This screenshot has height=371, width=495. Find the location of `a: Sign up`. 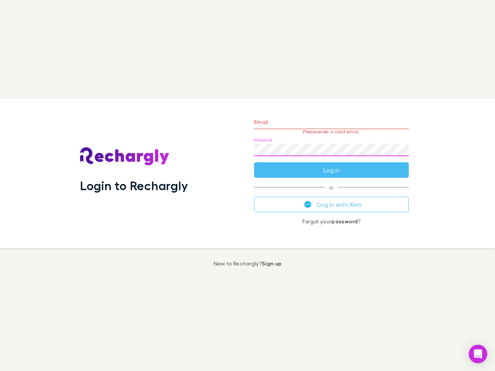

a: Sign up is located at coordinates (272, 263).